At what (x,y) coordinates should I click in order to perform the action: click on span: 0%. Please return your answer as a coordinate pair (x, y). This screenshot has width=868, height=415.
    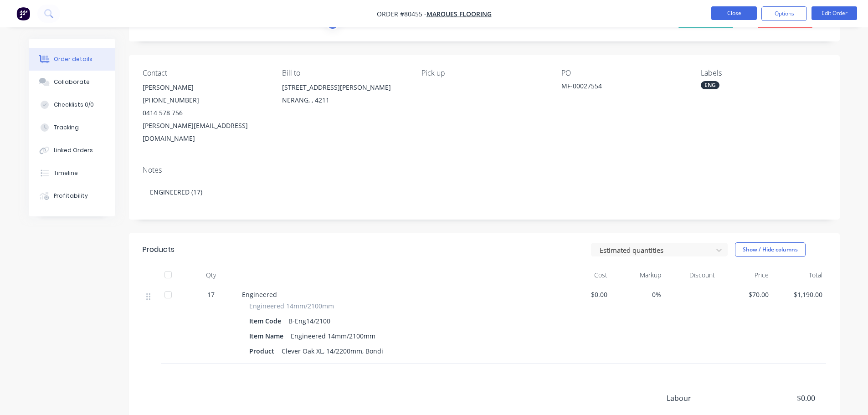
    Looking at the image, I should click on (638, 294).